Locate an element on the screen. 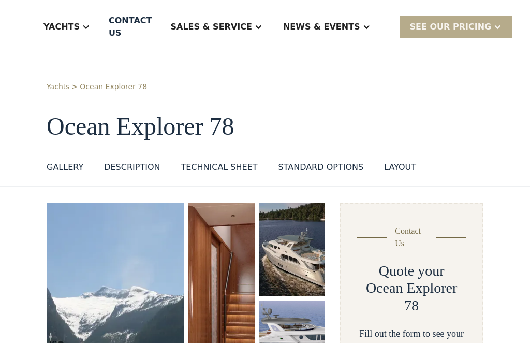  a: Technical sheet is located at coordinates (219, 169).